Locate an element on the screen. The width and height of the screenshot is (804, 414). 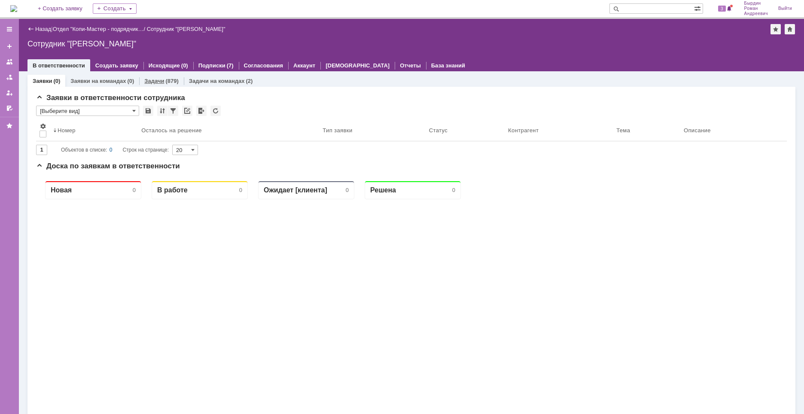
div: Ожидает [клиента] is located at coordinates (259, 16).